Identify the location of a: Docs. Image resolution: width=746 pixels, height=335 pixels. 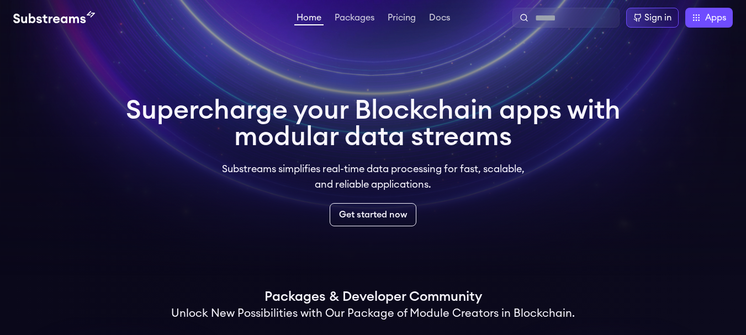
(440, 19).